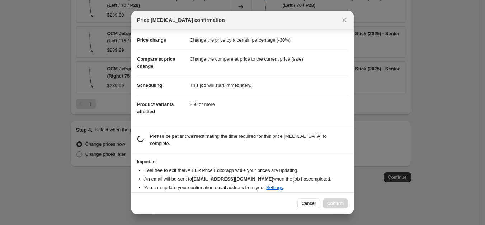 This screenshot has height=225, width=485. Describe the element at coordinates (151, 40) in the screenshot. I see `span: Price change` at that location.